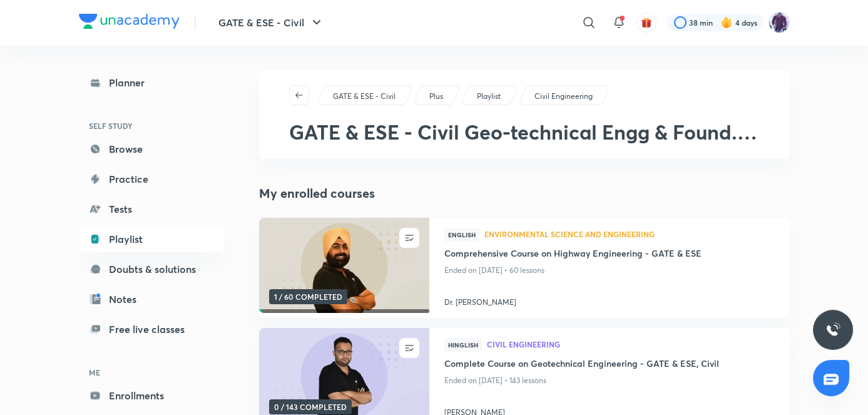 Image resolution: width=868 pixels, height=415 pixels. I want to click on a: Plus, so click(436, 96).